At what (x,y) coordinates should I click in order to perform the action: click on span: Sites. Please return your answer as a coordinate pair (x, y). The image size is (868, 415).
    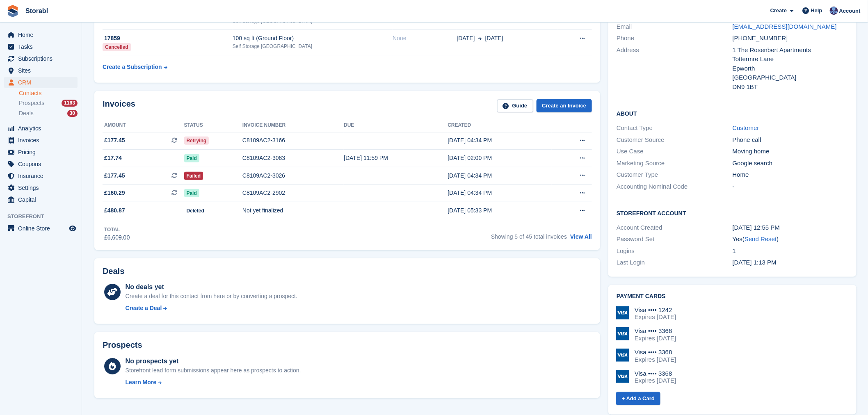
    Looking at the image, I should click on (43, 71).